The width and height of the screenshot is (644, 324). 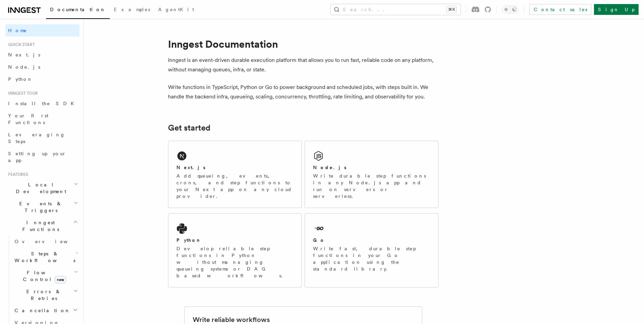 I want to click on a: Sign Up, so click(x=616, y=9).